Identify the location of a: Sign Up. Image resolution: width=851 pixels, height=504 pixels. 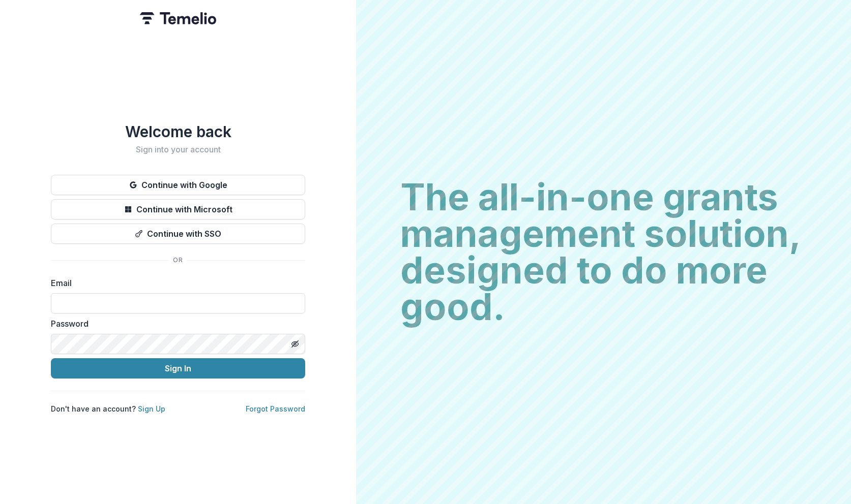
(151, 409).